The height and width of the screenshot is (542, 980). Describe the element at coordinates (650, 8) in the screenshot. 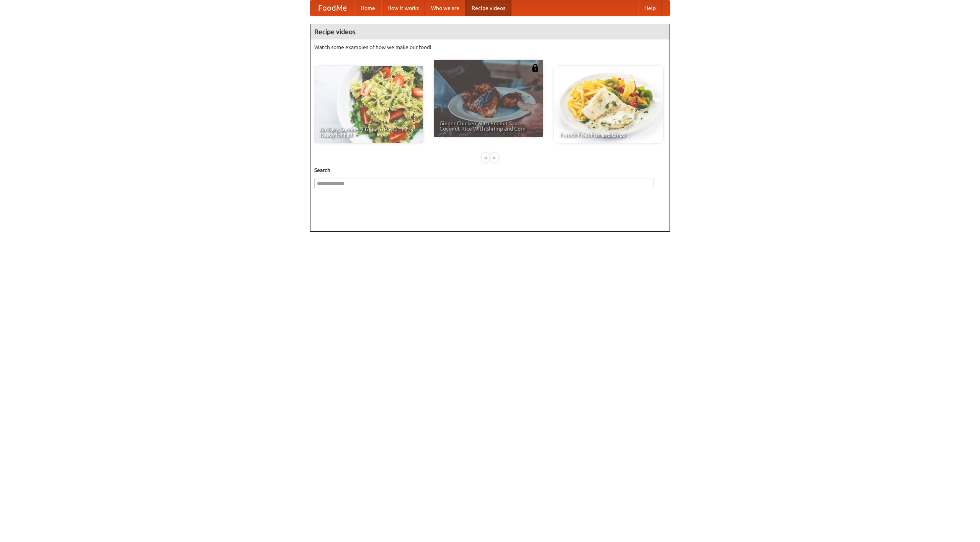

I see `a: Help` at that location.